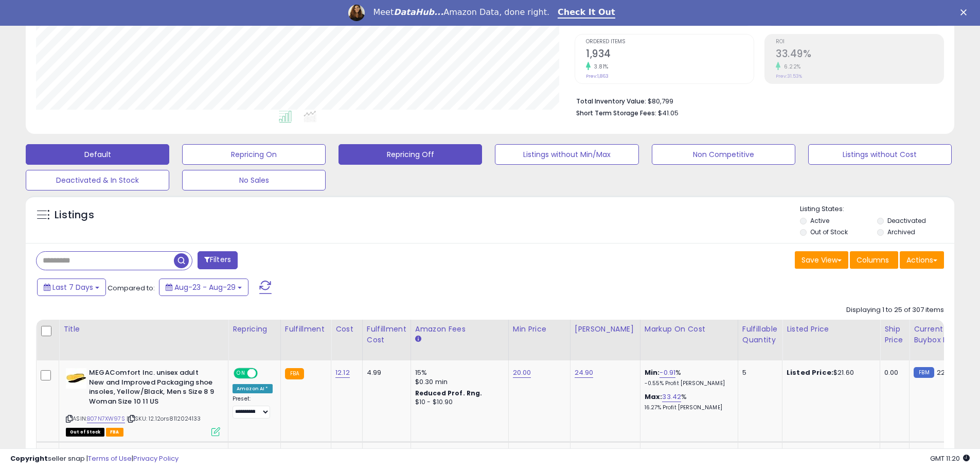  Describe the element at coordinates (906, 220) in the screenshot. I see `label: Deactivated` at that location.